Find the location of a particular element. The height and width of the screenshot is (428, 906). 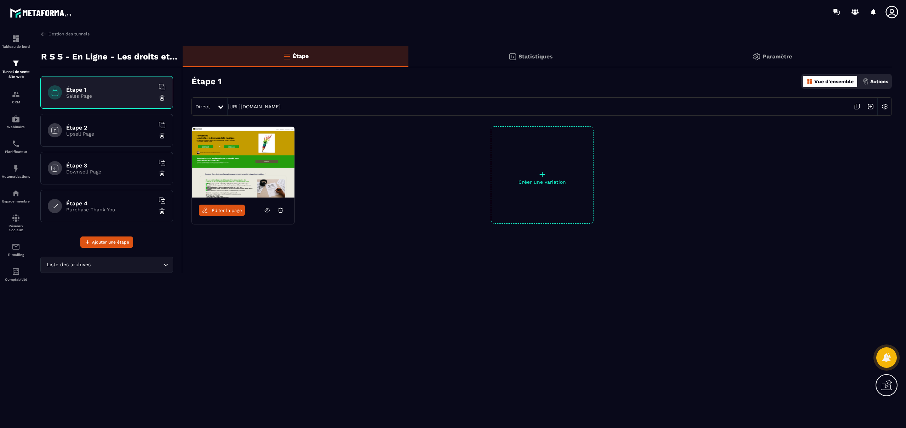

img: logo is located at coordinates (42, 13).